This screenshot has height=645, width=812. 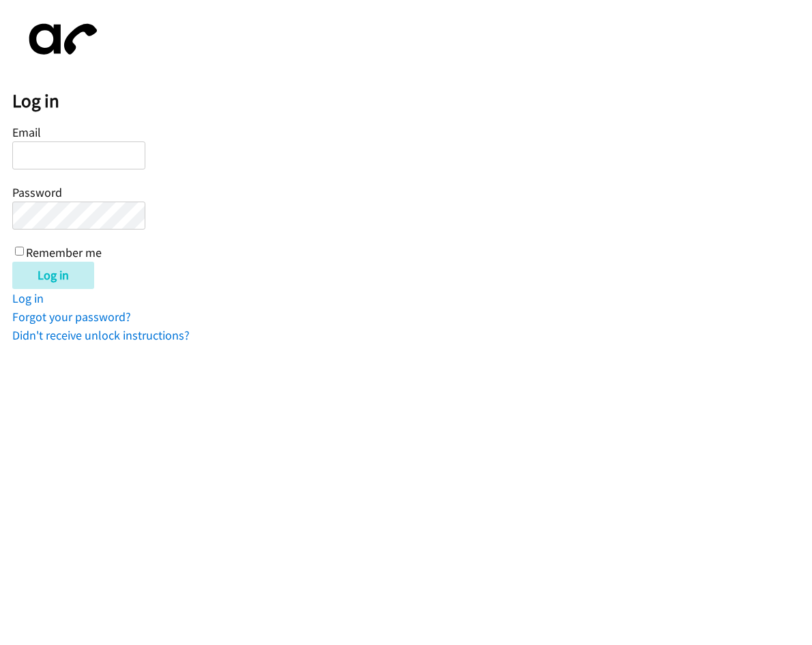 I want to click on a: Log in, so click(x=28, y=298).